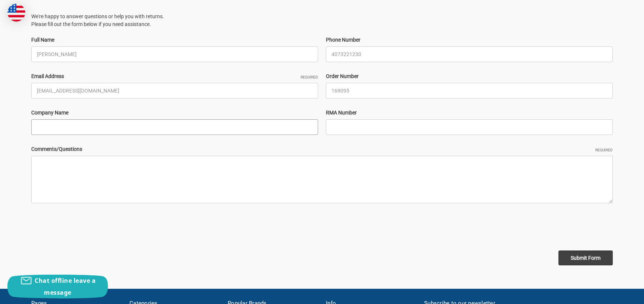  Describe the element at coordinates (469, 112) in the screenshot. I see `label: RMA Number` at that location.